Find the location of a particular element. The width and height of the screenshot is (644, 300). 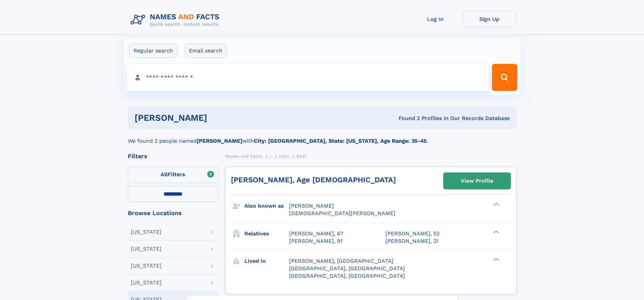

label: Filters is located at coordinates (173, 175).